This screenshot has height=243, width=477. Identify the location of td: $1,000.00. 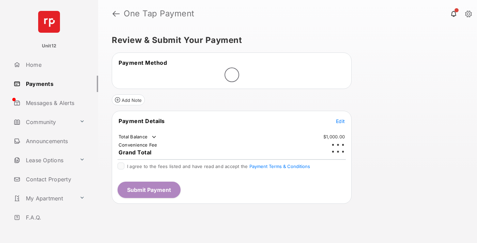
(334, 137).